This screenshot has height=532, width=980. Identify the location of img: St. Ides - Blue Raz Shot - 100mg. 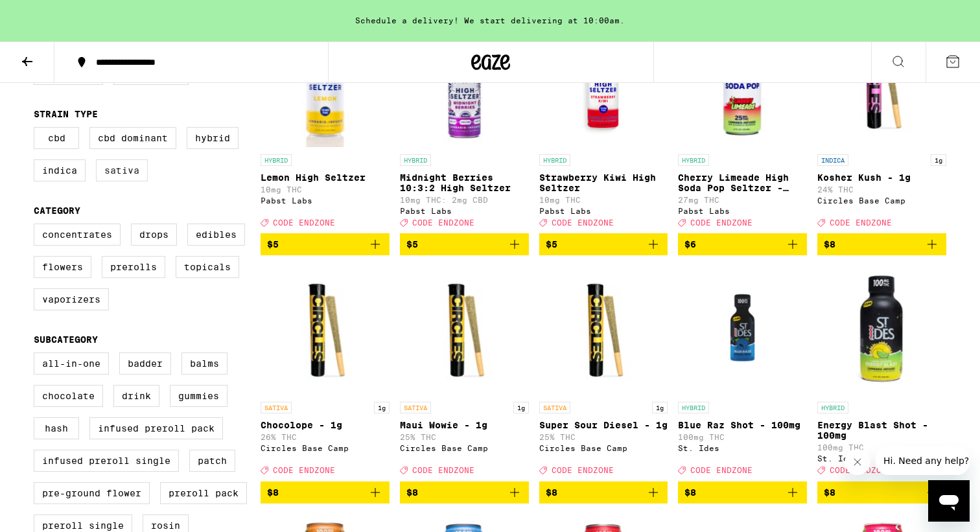
(742, 331).